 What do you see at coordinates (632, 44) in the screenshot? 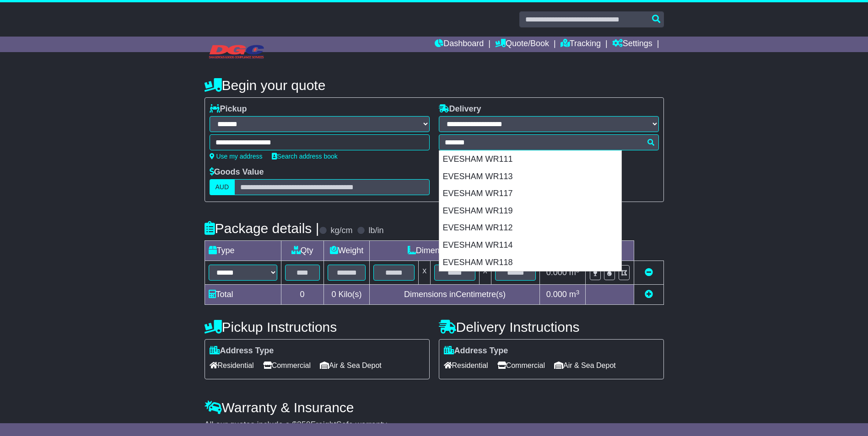
I see `a: Settings` at bounding box center [632, 44].